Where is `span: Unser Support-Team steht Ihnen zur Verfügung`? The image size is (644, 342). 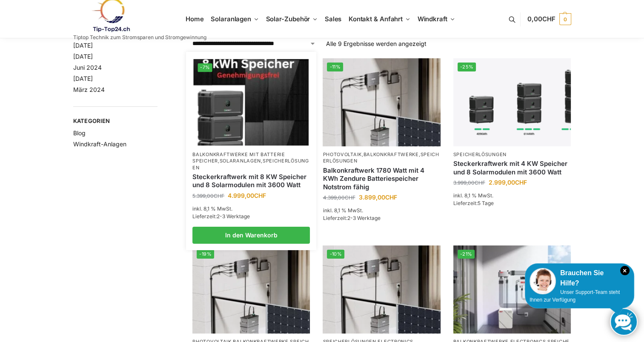
span: Unser Support-Team steht Ihnen zur Verfügung is located at coordinates (575, 296).